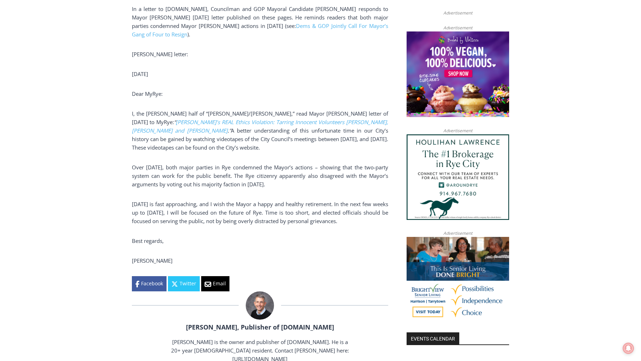  What do you see at coordinates (184, 284) in the screenshot?
I see `a: Twitter` at bounding box center [184, 284].